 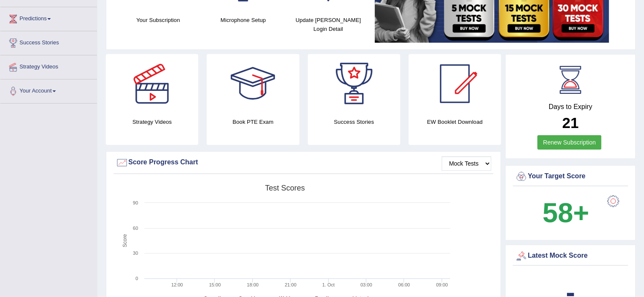 What do you see at coordinates (366, 285) in the screenshot?
I see `text: 03:00` at bounding box center [366, 285].